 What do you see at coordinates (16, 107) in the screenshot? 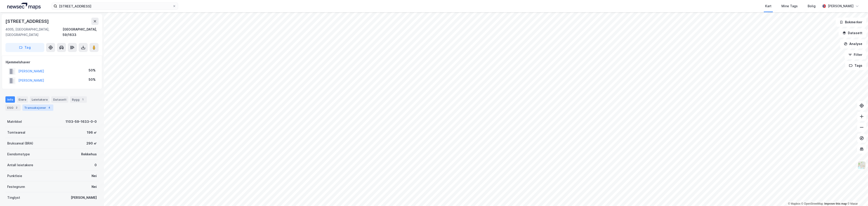
I see `div: 2` at bounding box center [16, 107].